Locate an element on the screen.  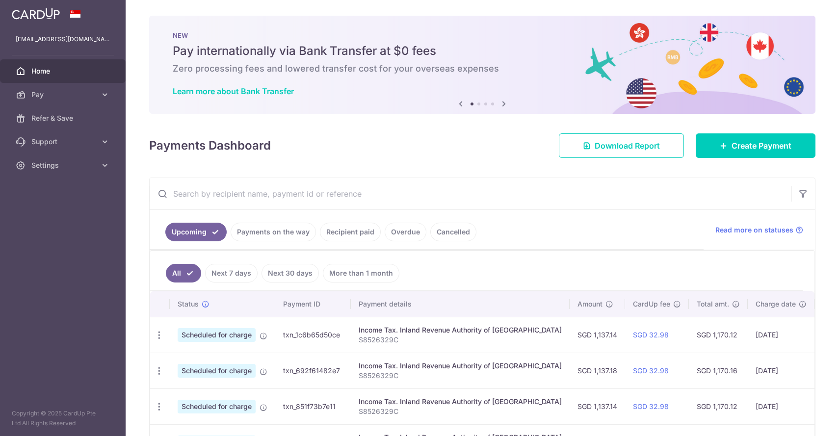
span: Create Payment is located at coordinates (761, 146).